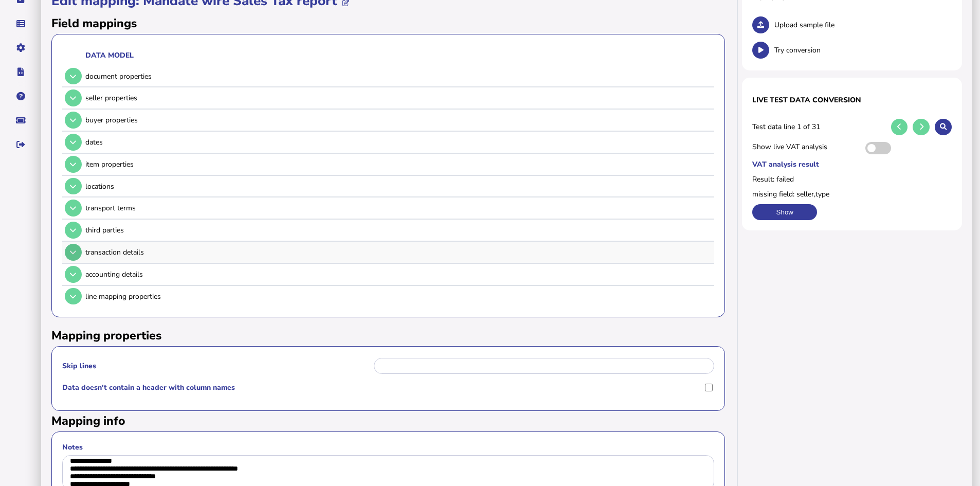  What do you see at coordinates (20, 72) in the screenshot?
I see `button: Developer hub links` at bounding box center [20, 72].